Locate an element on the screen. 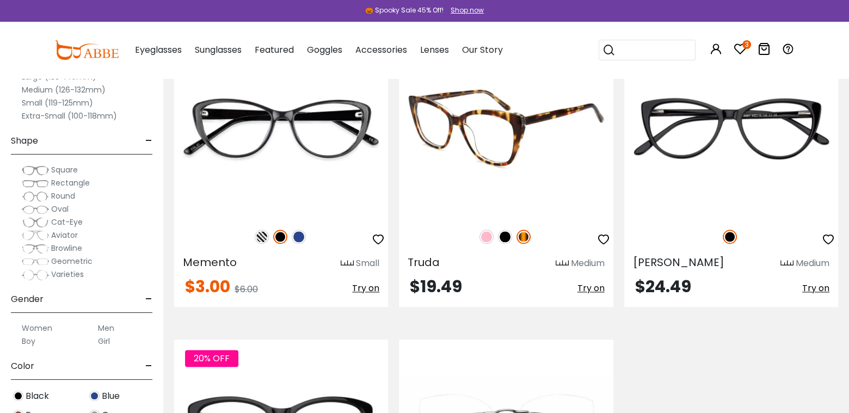 This screenshot has width=849, height=413. span: Memento is located at coordinates (210, 262).